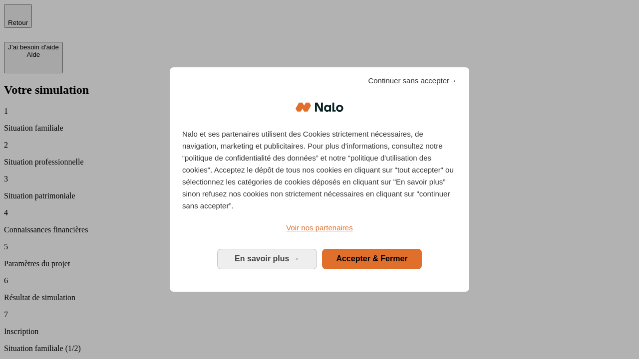  I want to click on span: Continuer sans accepter→, so click(412, 81).